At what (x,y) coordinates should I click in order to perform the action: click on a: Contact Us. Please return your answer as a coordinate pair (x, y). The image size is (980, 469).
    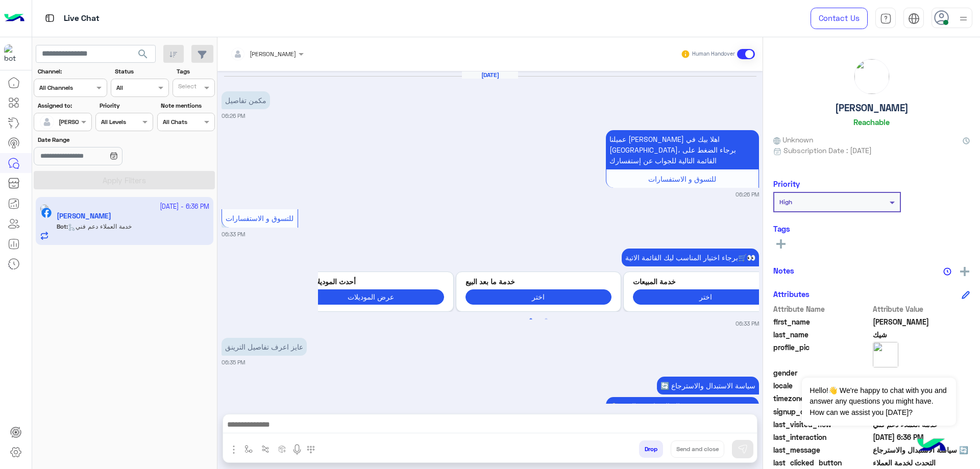
    Looking at the image, I should click on (839, 18).